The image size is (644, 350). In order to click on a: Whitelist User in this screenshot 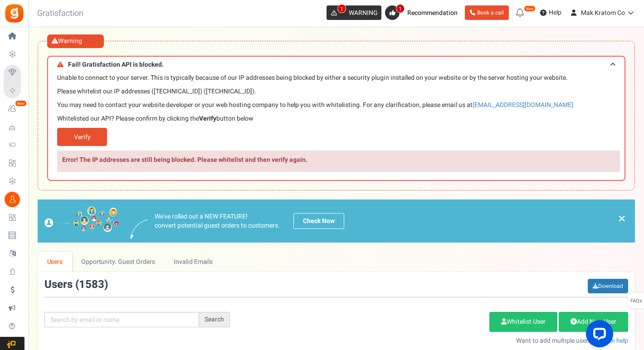, I will do `click(523, 322)`.